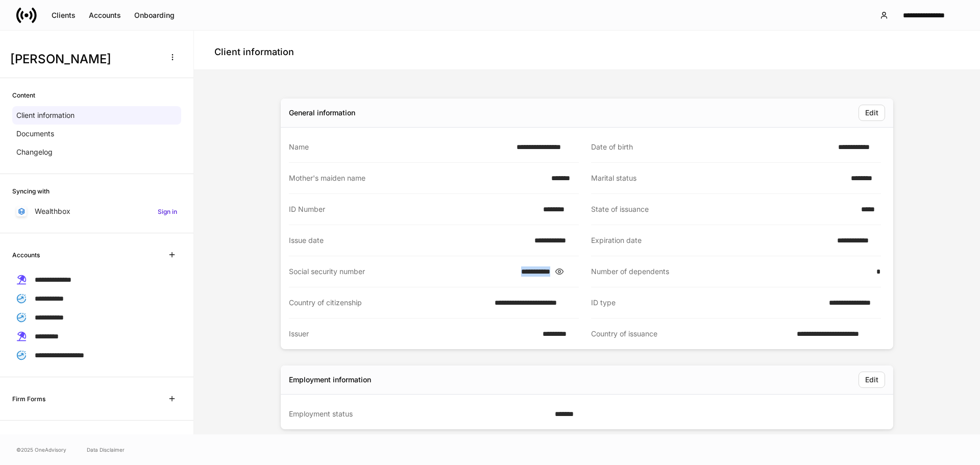  Describe the element at coordinates (26, 254) in the screenshot. I see `h6: Accounts` at that location.